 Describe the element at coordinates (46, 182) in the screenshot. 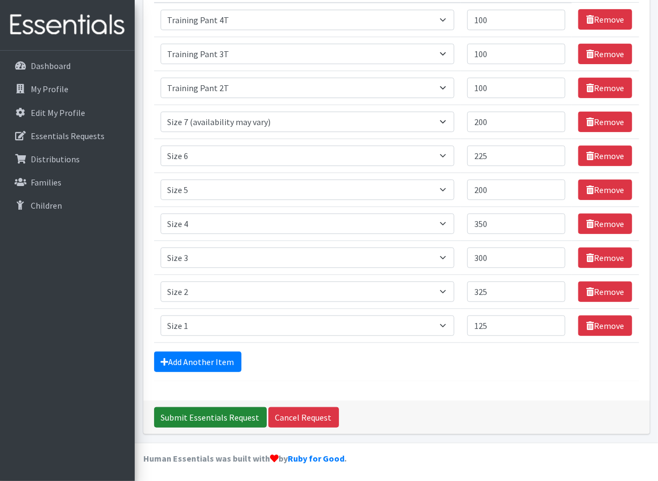

I see `p: Families` at that location.